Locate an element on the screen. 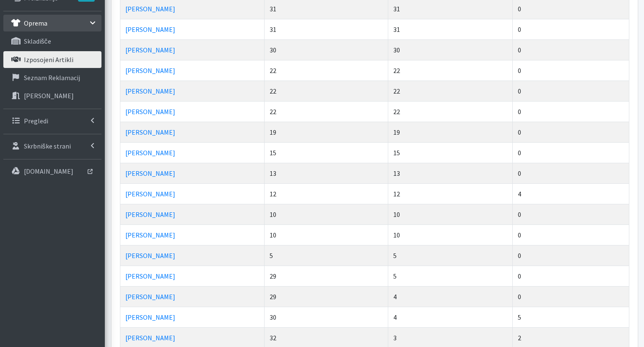 This screenshot has height=347, width=644. a: Oprema is located at coordinates (52, 23).